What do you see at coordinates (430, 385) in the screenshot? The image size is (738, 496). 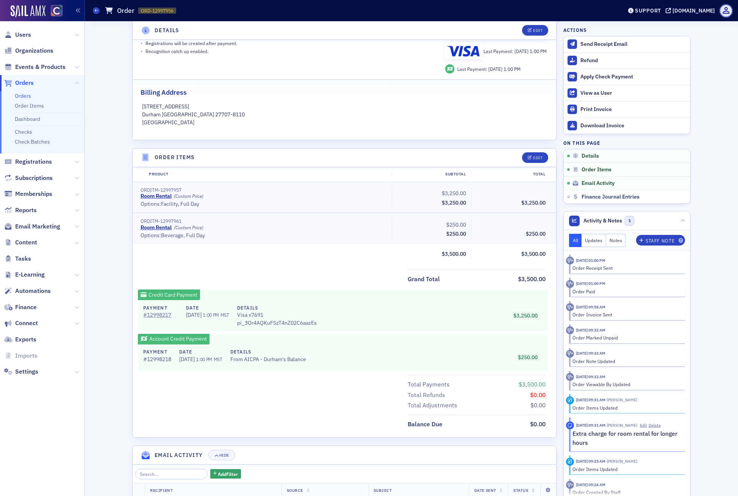 I see `span: Total Payments` at bounding box center [430, 385].